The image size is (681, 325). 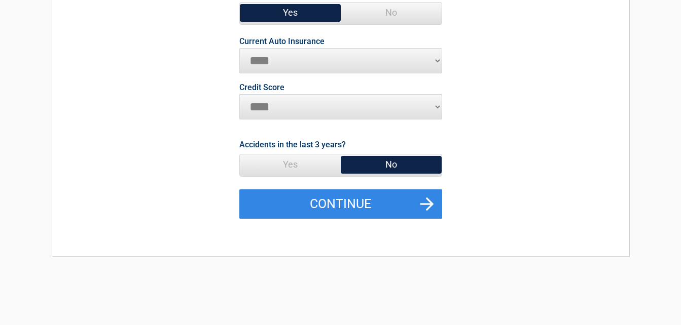 What do you see at coordinates (282, 42) in the screenshot?
I see `label: Current Auto Insurance` at bounding box center [282, 42].